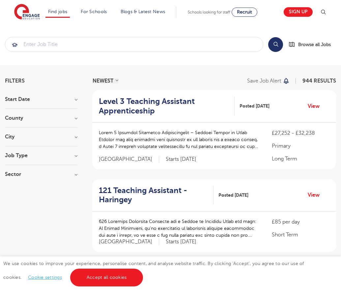 The image size is (341, 292). What do you see at coordinates (209, 12) in the screenshot?
I see `span: Schools looking for staff` at bounding box center [209, 12].